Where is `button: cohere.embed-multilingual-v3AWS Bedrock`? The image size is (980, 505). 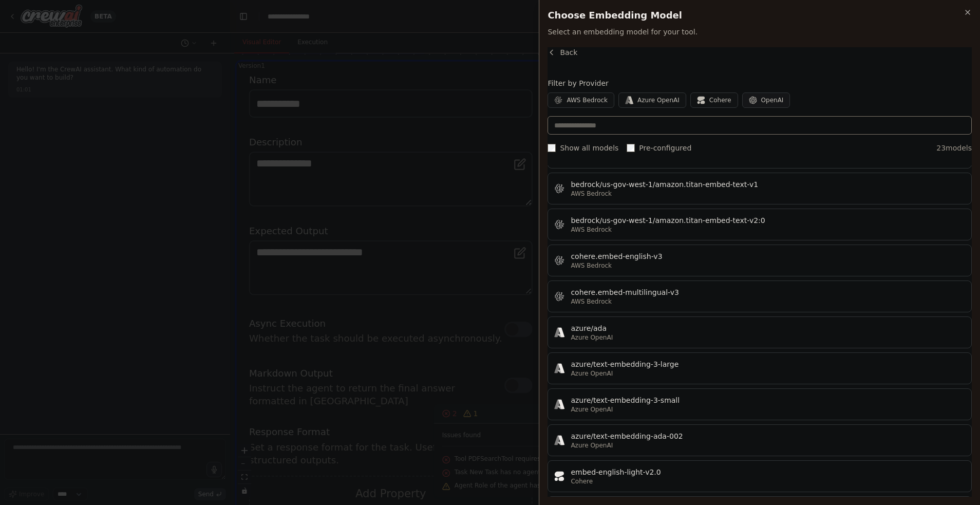 button: cohere.embed-multilingual-v3AWS Bedrock is located at coordinates (760, 297).